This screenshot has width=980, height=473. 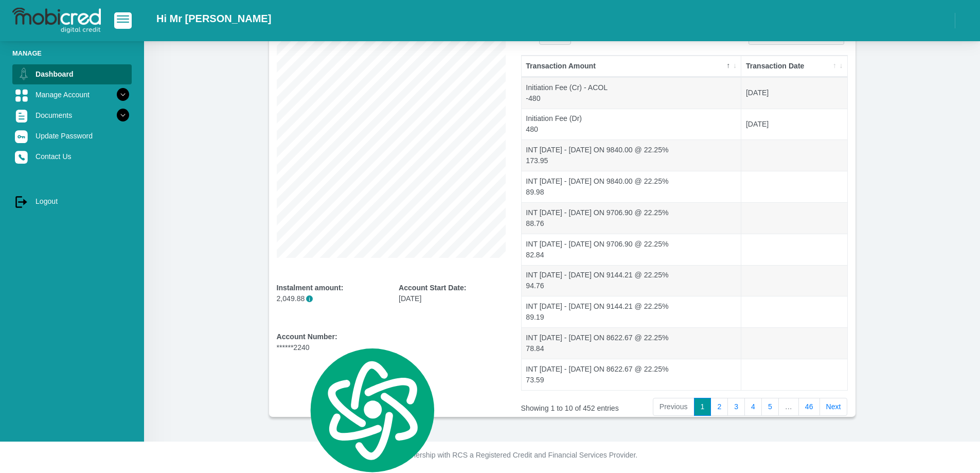 What do you see at coordinates (631, 124) in the screenshot?
I see `td: Initiation Fee (Dr) 480` at bounding box center [631, 124].